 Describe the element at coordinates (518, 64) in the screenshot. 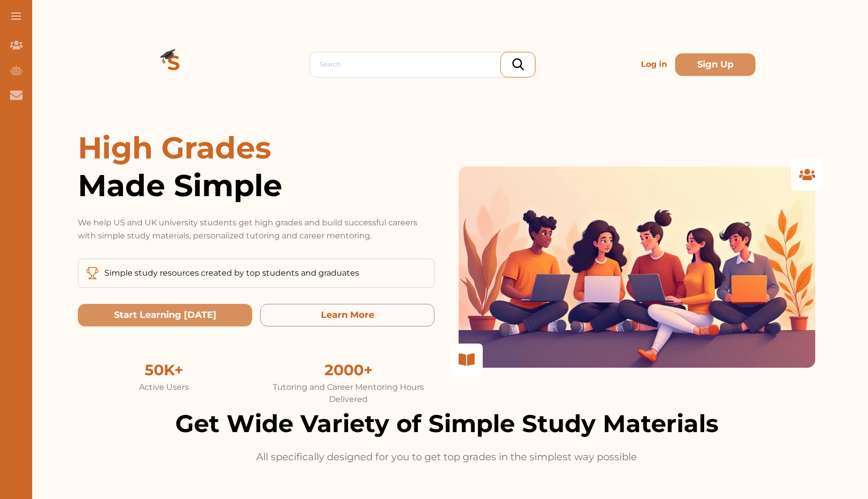

I see `img: search_icon` at that location.